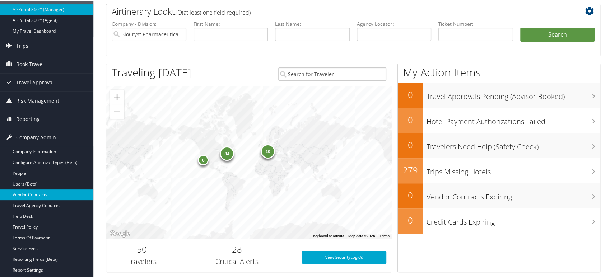 The width and height of the screenshot is (610, 277). I want to click on span: Map data ©2025, so click(362, 235).